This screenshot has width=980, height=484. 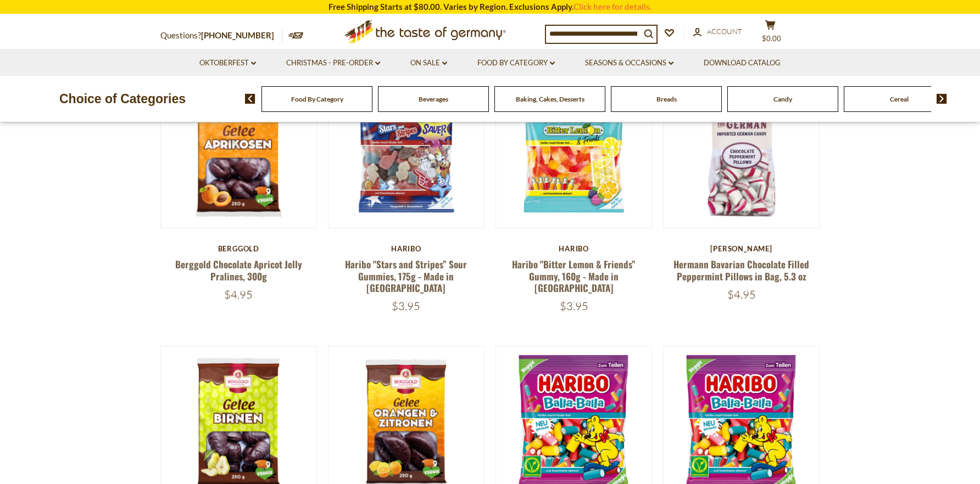 What do you see at coordinates (573, 150) in the screenshot?
I see `img: Haribo "Bitter Lemon & Friends” Gummy, 160g - Made in Germany` at bounding box center [573, 150].